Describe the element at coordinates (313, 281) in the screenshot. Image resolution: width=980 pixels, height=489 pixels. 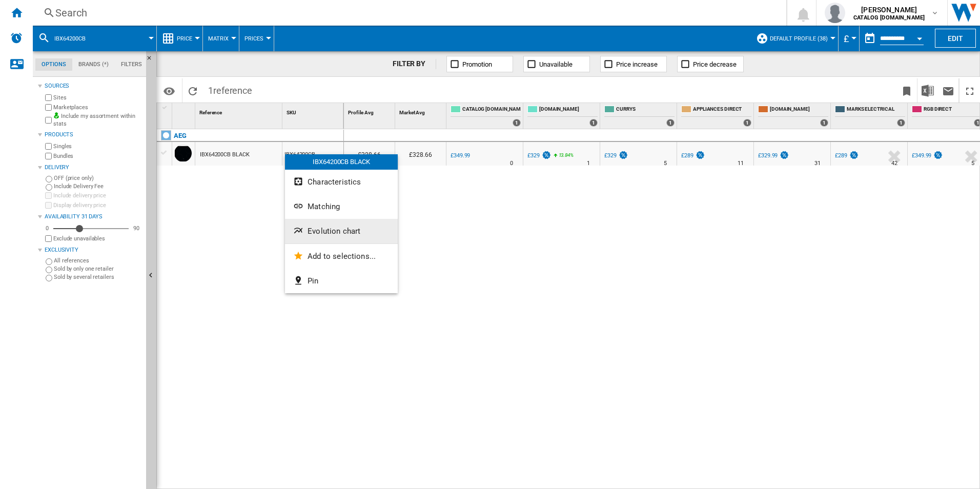
I see `span: Pin` at that location.